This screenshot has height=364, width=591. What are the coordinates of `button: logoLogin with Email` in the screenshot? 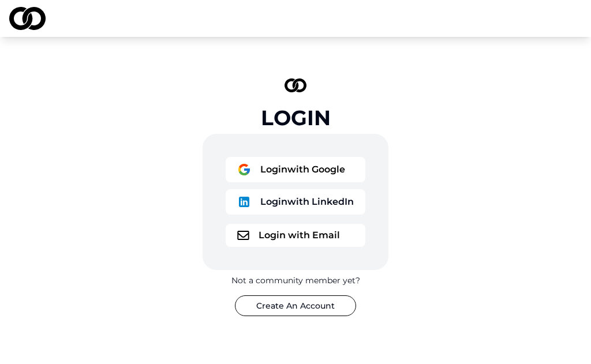 It's located at (296, 236).